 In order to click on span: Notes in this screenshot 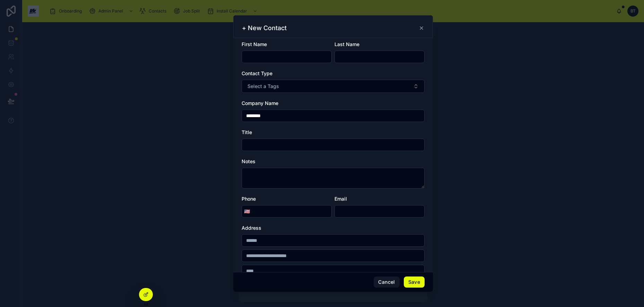, I will do `click(249, 161)`.